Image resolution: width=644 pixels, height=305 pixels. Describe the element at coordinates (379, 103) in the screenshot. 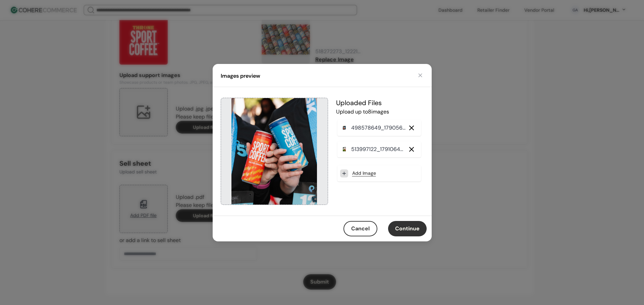

I see `h5: Uploaded File s` at that location.